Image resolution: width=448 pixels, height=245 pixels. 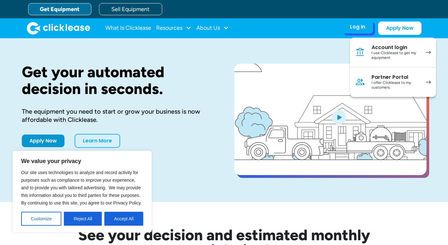 I want to click on nav: Log In, so click(x=393, y=67).